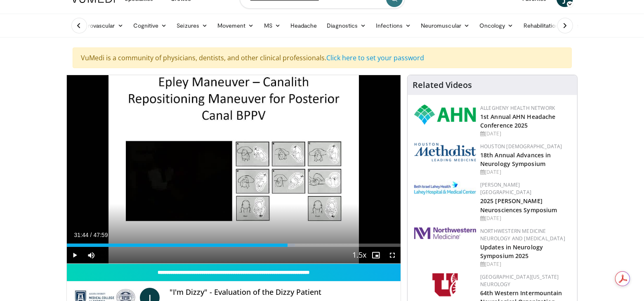 Image resolution: width=644 pixels, height=301 pixels. Describe the element at coordinates (393, 26) in the screenshot. I see `a: Infections` at that location.